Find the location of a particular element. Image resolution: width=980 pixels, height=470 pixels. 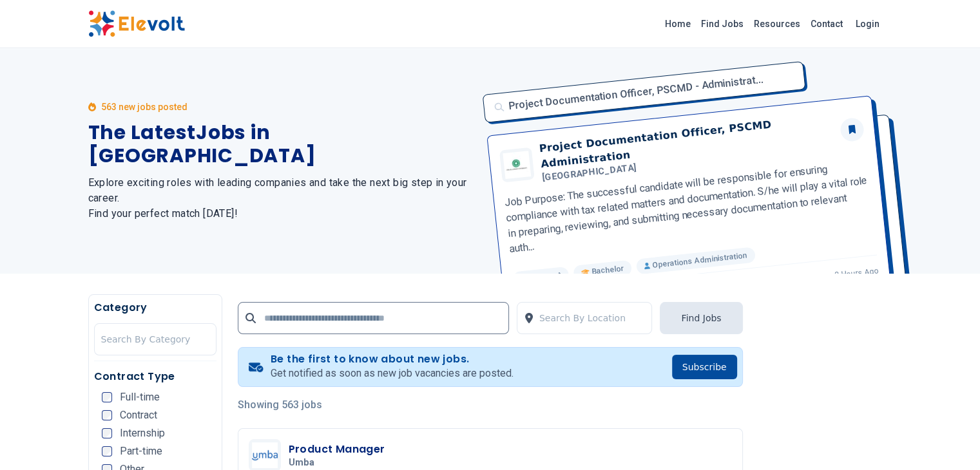

p: 563 new jobs posted is located at coordinates (144, 107).